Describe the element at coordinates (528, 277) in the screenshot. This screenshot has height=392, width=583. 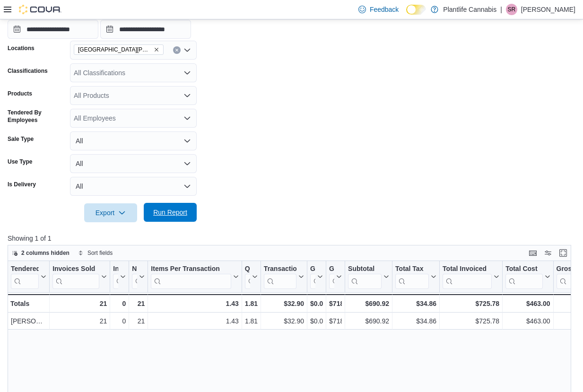
I see `button: Total Cost` at that location.